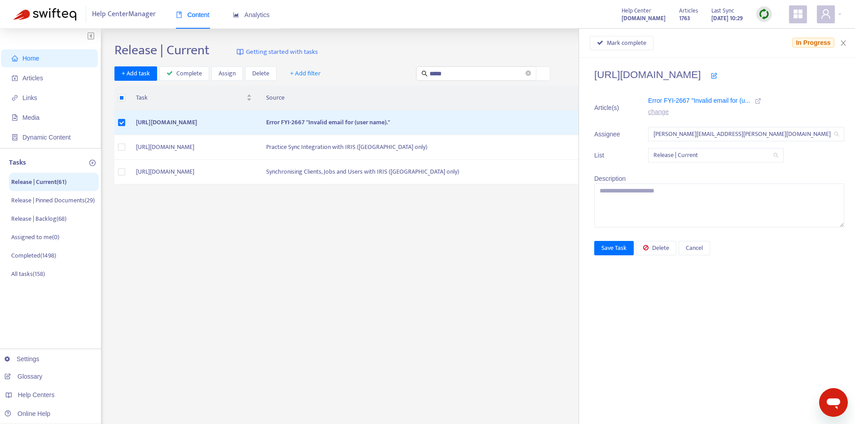 This screenshot has width=855, height=424. I want to click on th: Task, so click(194, 98).